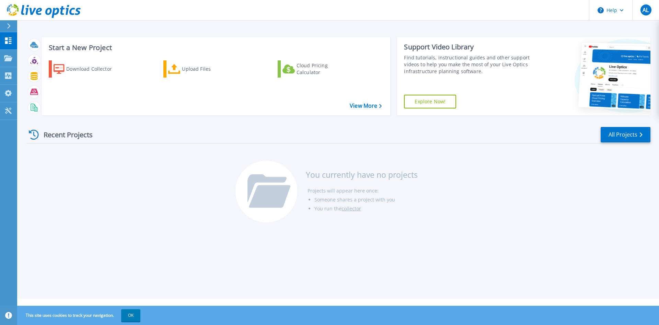  Describe the element at coordinates (87, 69) in the screenshot. I see `a: Download Collector` at that location.